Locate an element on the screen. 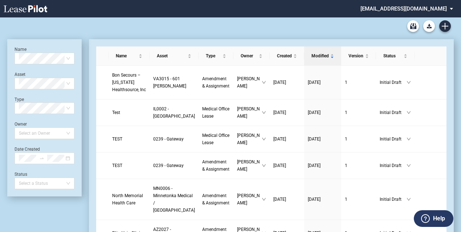 This screenshot has height=232, width=461. span: MN0006 - Minnetonka Medical / North Memorial is located at coordinates (174, 199).